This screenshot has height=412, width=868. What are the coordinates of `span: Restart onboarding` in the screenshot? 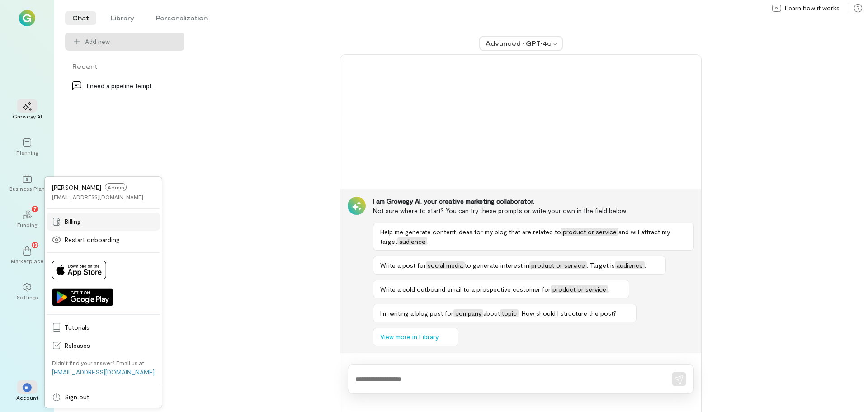 It's located at (110, 240).